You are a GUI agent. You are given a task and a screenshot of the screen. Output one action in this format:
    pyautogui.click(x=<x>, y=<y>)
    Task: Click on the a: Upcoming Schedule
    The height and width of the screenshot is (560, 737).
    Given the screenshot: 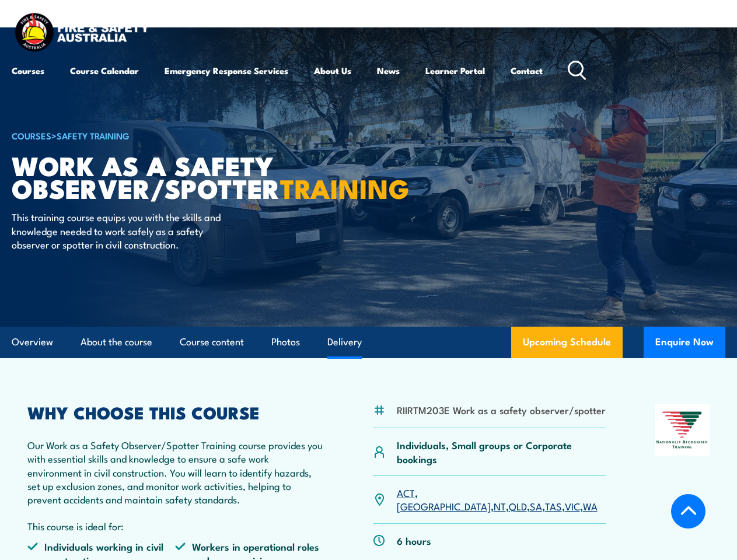 What is the action you would take?
    pyautogui.click(x=567, y=343)
    